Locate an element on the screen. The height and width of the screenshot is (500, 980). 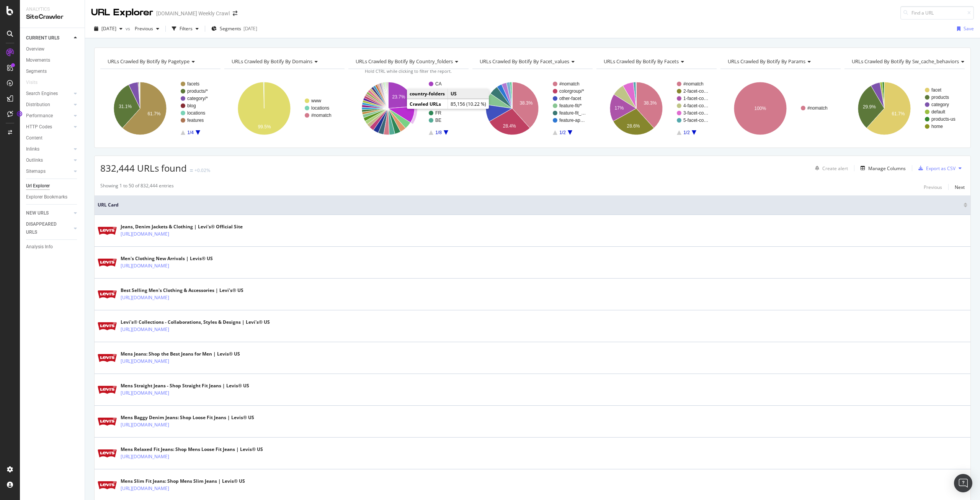
a: Segments is located at coordinates (53, 71).